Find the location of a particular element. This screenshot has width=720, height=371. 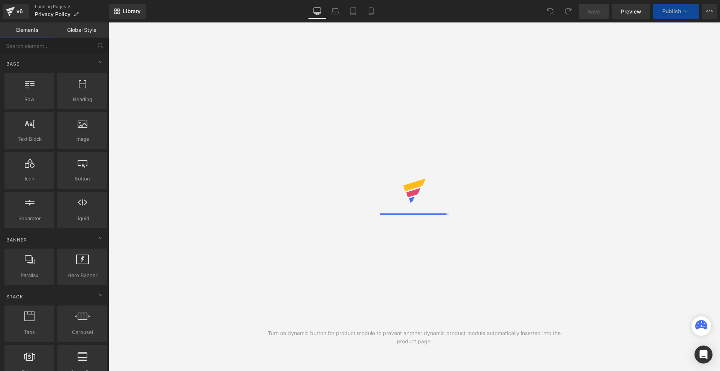

span: Row is located at coordinates (29, 99).